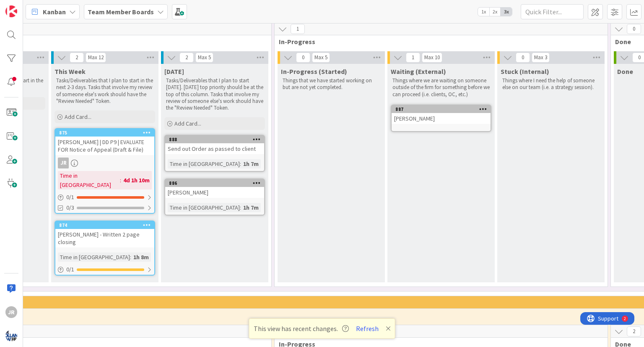 This screenshot has height=347, width=644. I want to click on button: Refresh, so click(367, 328).